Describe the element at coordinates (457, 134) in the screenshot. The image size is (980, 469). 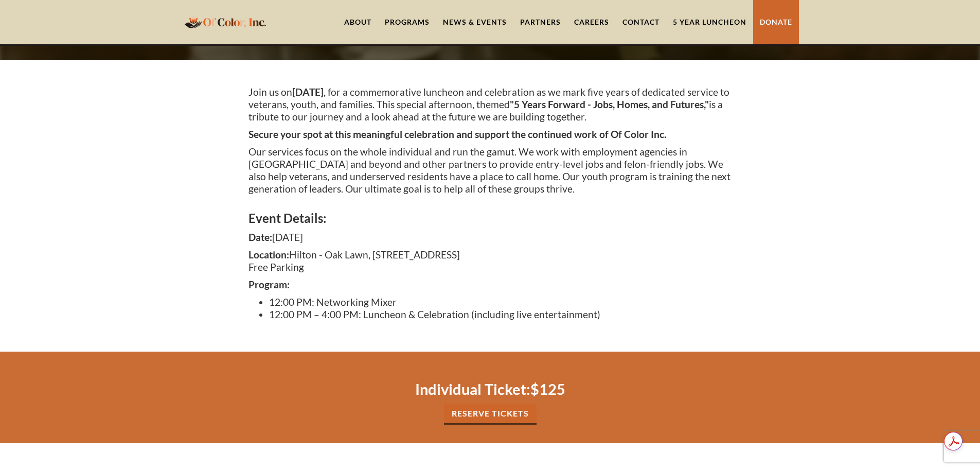
I see `strong: Secure your spot at this meaningful celebration and support the continued work of Of Color Inc.` at that location.